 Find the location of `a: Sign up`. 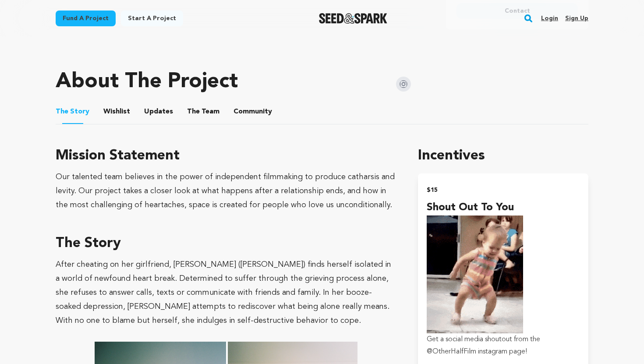

a: Sign up is located at coordinates (576, 18).